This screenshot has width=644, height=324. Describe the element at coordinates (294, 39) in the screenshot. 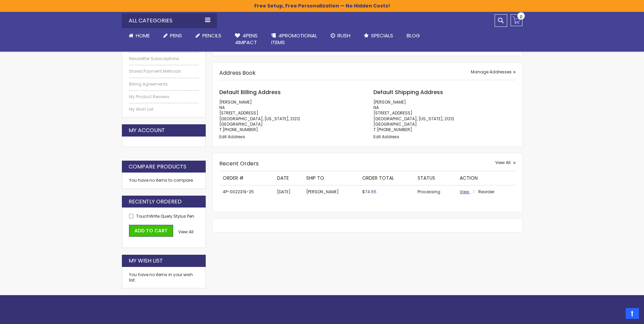

I see `a: 4PROMOTIONALITEMS` at that location.